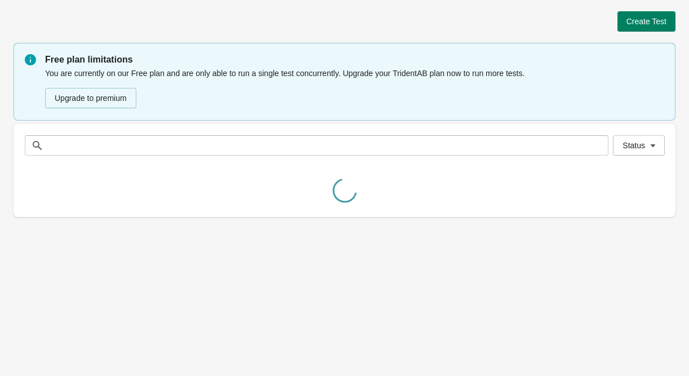 The width and height of the screenshot is (689, 376). Describe the element at coordinates (639, 145) in the screenshot. I see `button: Status` at that location.